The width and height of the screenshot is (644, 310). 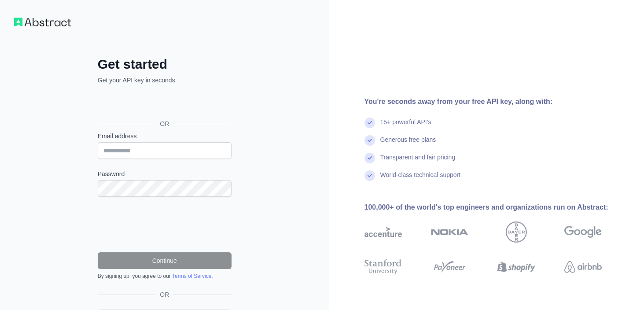 What do you see at coordinates (516, 267) in the screenshot?
I see `img: shopify` at bounding box center [516, 267].